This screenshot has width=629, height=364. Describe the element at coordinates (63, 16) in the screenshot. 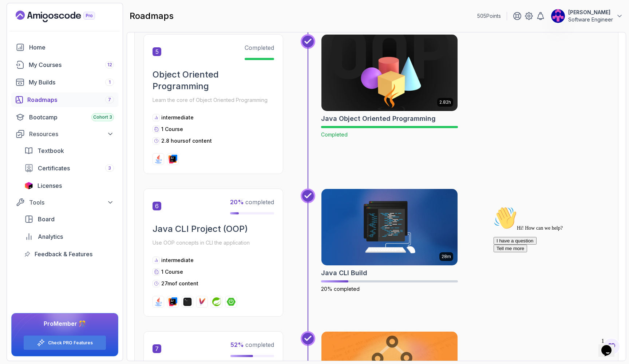

I see `a: Landing page` at that location.